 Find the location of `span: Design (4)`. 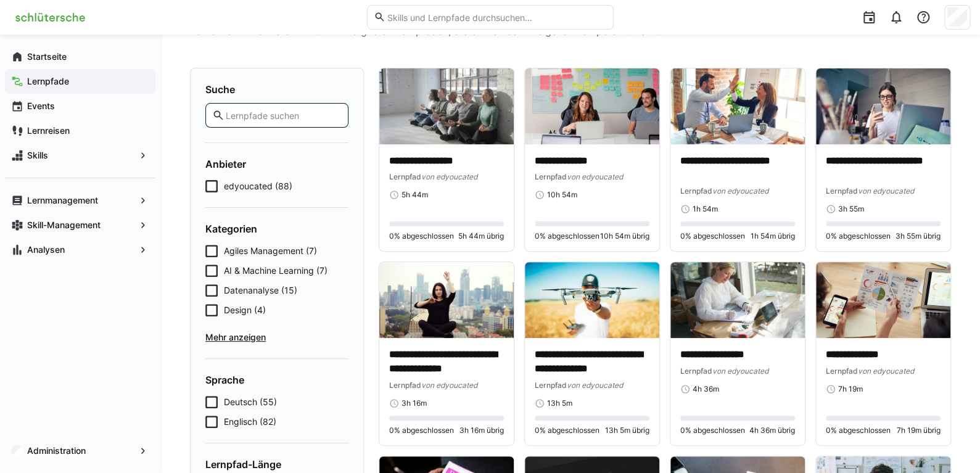

span: Design (4) is located at coordinates (245, 310).